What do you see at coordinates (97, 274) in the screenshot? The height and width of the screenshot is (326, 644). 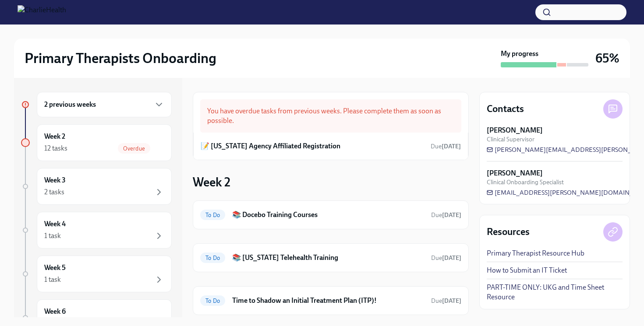 I see `a: Week 51 task` at bounding box center [97, 274].